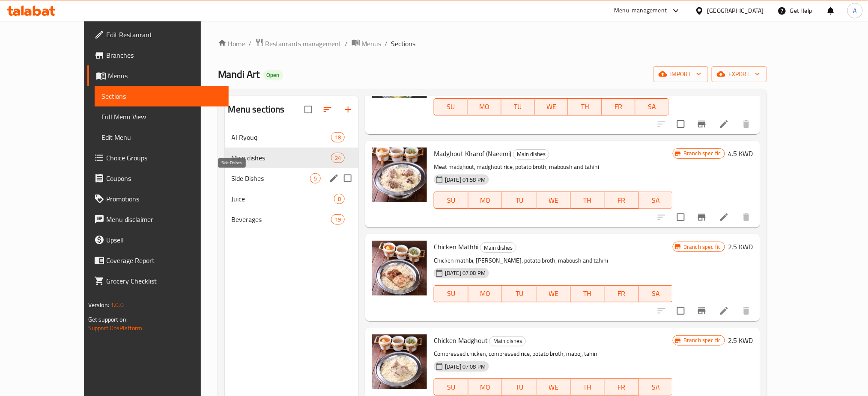 The width and height of the screenshot is (868, 396). What do you see at coordinates (585, 107) in the screenshot?
I see `button: TH` at bounding box center [585, 107].